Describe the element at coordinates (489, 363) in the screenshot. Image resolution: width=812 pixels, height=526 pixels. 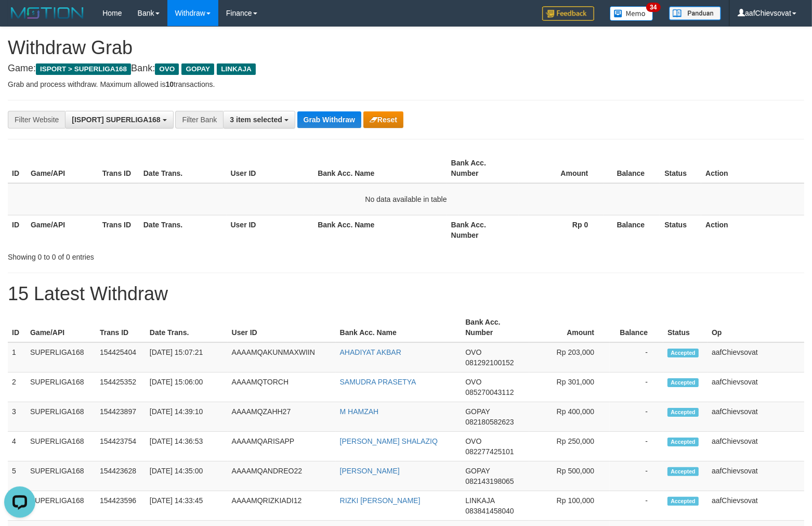
I see `span: Copy 081292100152 to clipboard` at that location.